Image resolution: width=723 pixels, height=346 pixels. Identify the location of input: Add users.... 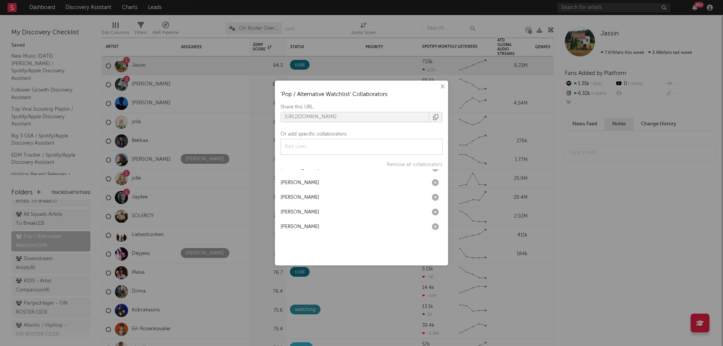
(310, 147).